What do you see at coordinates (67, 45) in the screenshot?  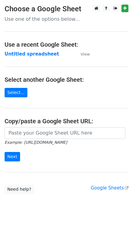 I see `h4: Use a recent Google Sheet:` at bounding box center [67, 45].